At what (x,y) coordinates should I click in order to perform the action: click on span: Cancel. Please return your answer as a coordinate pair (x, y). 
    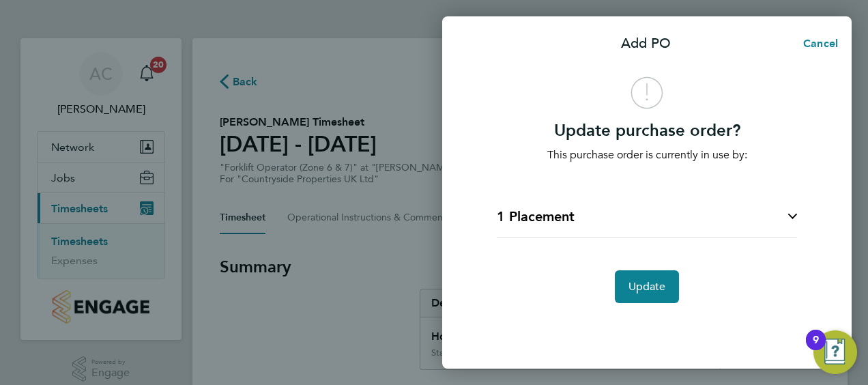
    Looking at the image, I should click on (818, 43).